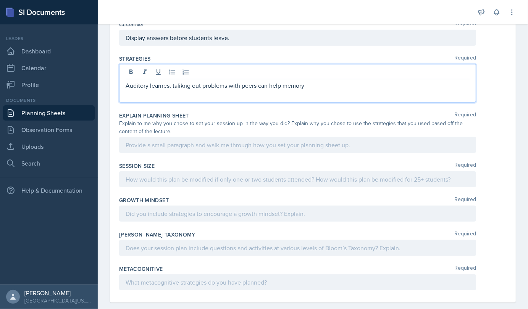 The width and height of the screenshot is (528, 309). Describe the element at coordinates (144, 200) in the screenshot. I see `label: Growth Mindset` at that location.